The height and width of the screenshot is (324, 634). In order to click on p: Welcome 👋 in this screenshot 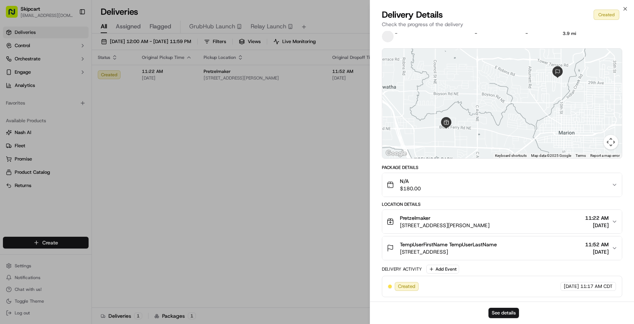, I will do `click(71, 35)`.